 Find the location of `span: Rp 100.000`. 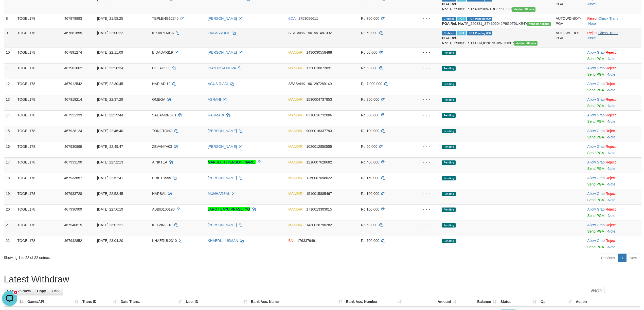

span: Rp 100.000 is located at coordinates (370, 131).